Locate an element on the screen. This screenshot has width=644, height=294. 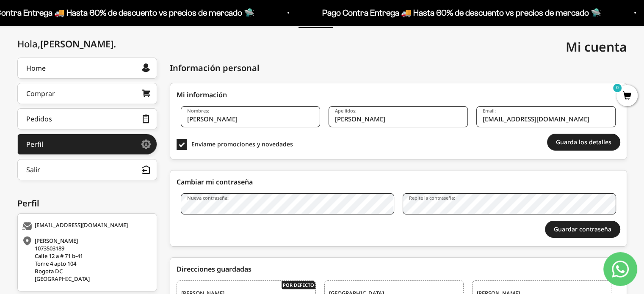
a: Pedidos is located at coordinates (87, 119).